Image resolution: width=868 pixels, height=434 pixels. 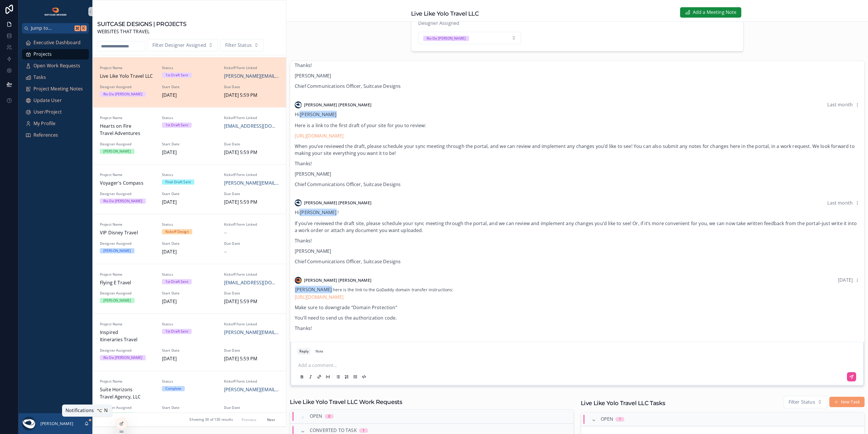 I want to click on p: Here is a link to the first draft of your site for you to review:, so click(x=577, y=126).